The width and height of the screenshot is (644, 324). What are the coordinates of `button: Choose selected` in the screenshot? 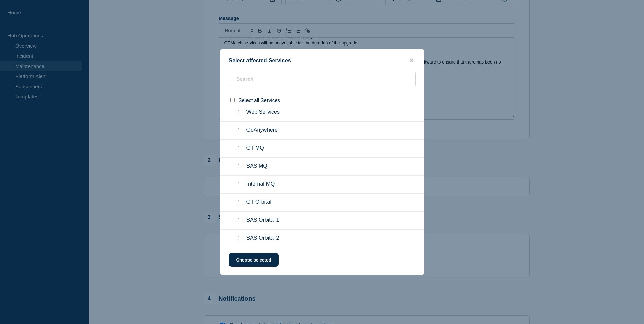 It's located at (254, 260).